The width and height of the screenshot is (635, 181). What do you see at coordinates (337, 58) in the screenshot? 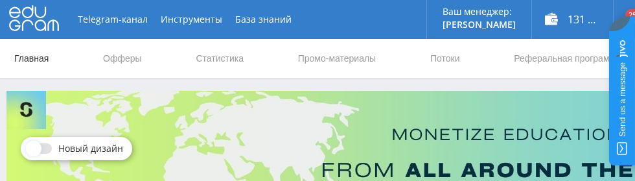
I see `a: Промо-материалы` at bounding box center [337, 58].